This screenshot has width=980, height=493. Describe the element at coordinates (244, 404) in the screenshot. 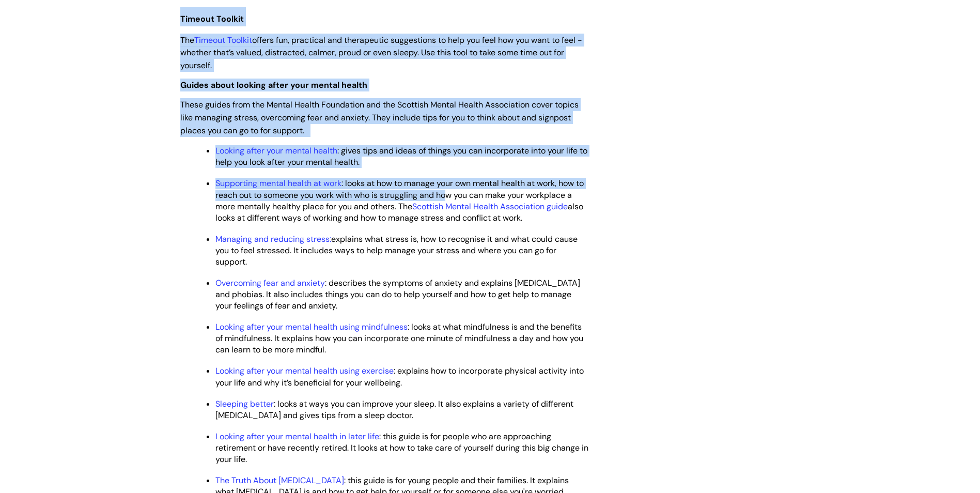

I see `a: Sleeping better` at that location.